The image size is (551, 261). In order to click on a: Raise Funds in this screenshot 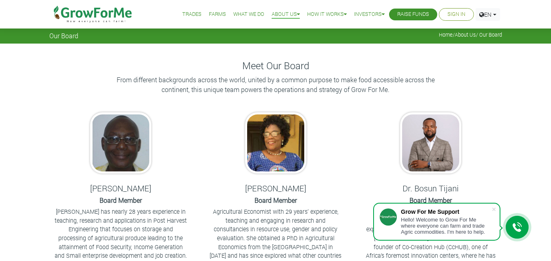, I will do `click(413, 14)`.